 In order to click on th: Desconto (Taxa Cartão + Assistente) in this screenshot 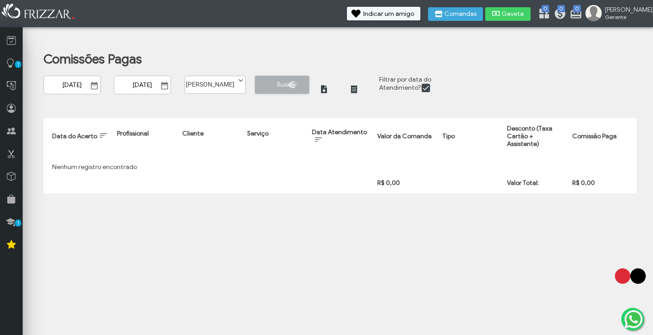, I will do `click(535, 140)`.